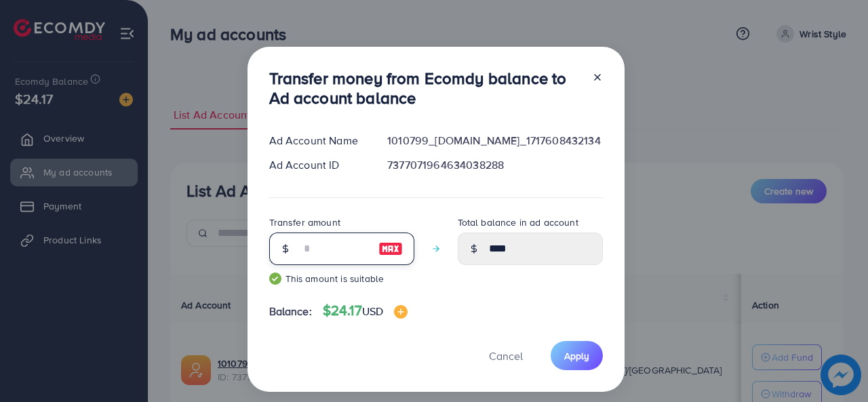 The image size is (868, 402). Describe the element at coordinates (317, 141) in the screenshot. I see `div: Ad Account Name` at that location.